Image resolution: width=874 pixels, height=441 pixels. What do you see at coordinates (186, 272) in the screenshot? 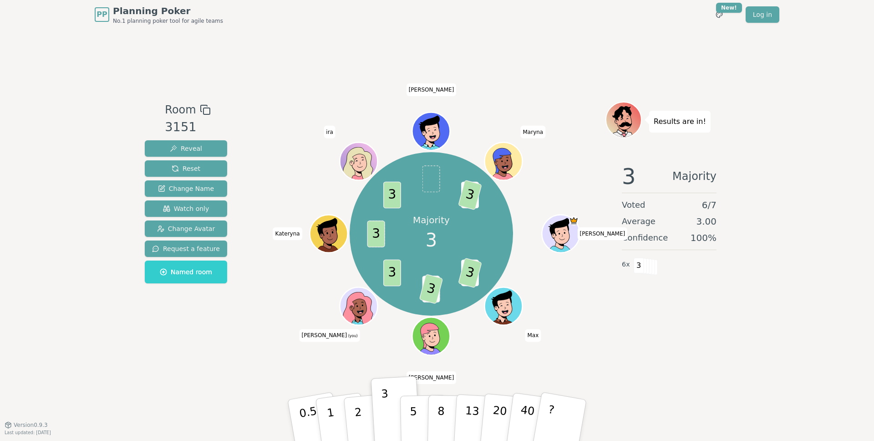
I see `span: Named room` at bounding box center [186, 272].